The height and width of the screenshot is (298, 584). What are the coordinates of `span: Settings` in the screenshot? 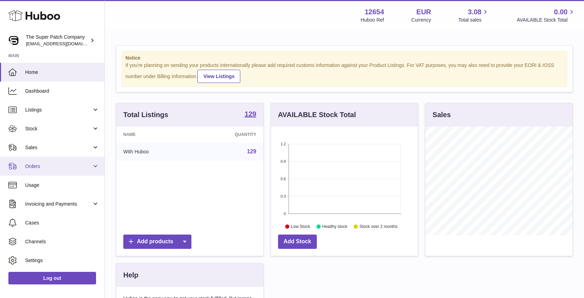 It's located at (62, 261).